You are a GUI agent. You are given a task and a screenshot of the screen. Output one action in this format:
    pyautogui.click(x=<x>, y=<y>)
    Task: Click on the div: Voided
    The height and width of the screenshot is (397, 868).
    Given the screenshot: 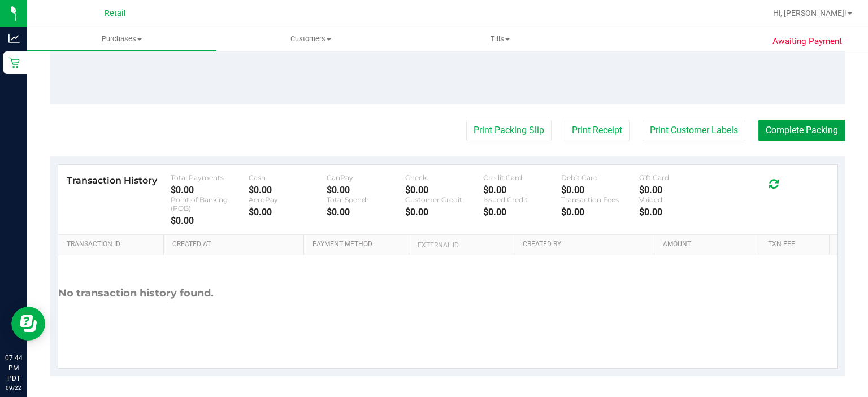 What is the action you would take?
    pyautogui.click(x=678, y=199)
    